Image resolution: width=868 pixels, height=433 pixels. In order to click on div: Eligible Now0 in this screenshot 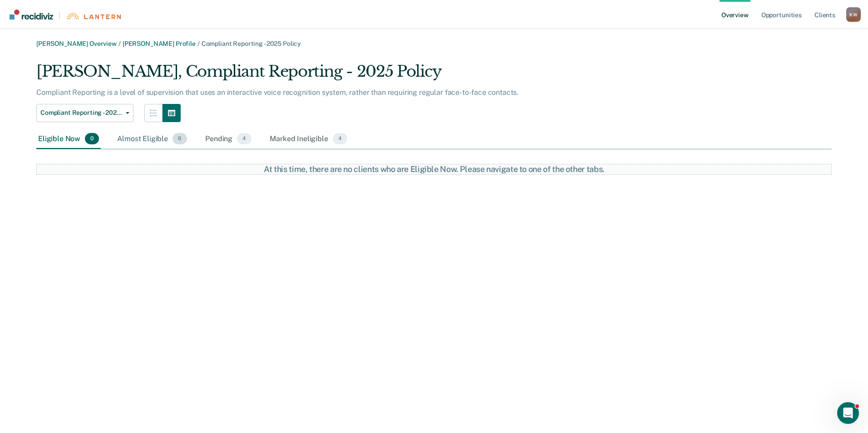, I will do `click(69, 139)`.